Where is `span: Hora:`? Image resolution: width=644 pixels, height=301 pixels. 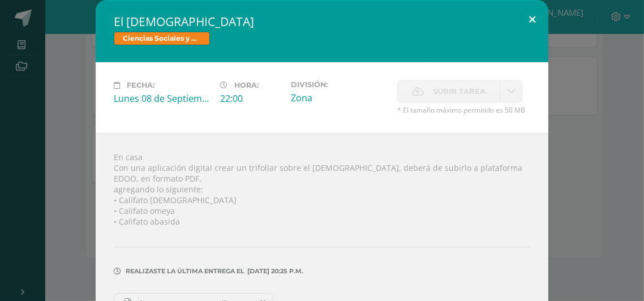
span: Hora: is located at coordinates (246, 85).